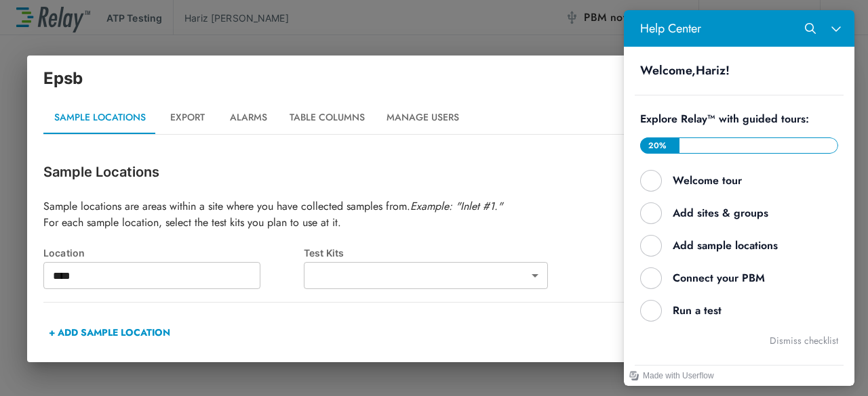 This screenshot has height=396, width=868. I want to click on button: Dismiss checklist, so click(180, 331).